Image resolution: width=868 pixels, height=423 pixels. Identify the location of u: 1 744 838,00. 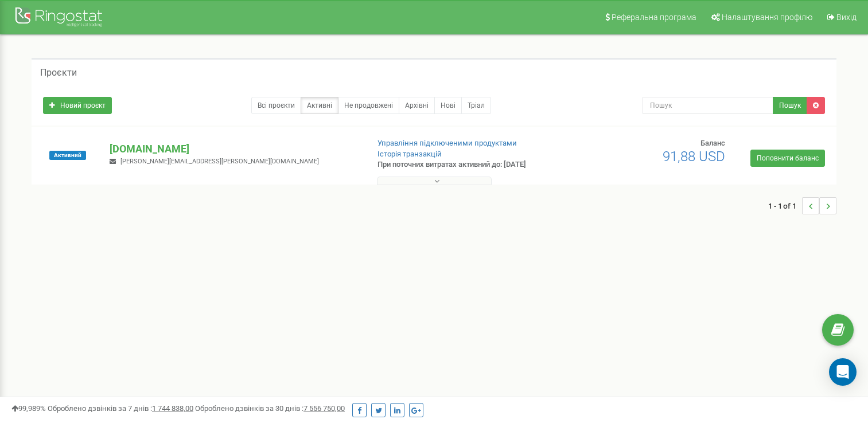
(172, 408).